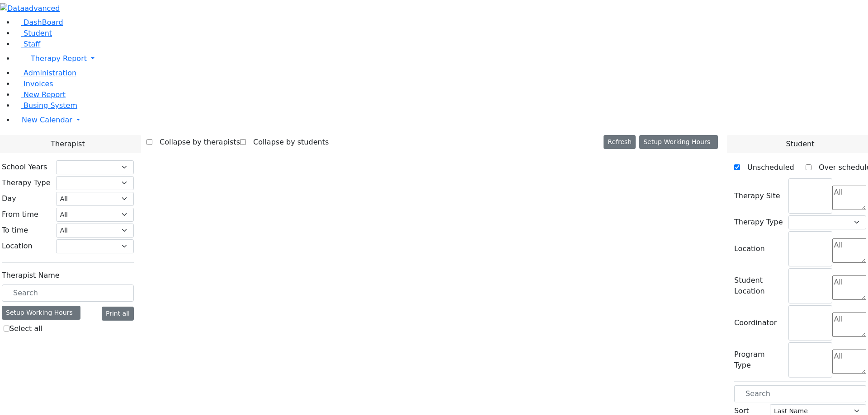 This screenshot has width=868, height=415. Describe the element at coordinates (20, 215) in the screenshot. I see `label: From time` at that location.